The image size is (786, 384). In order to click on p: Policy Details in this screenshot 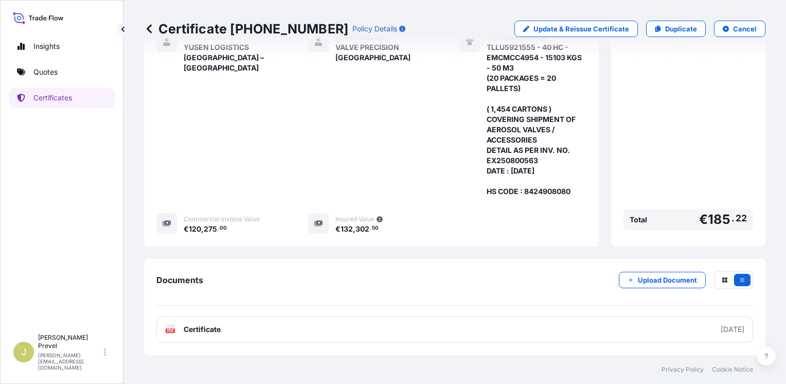, I will do `click(375, 29)`.